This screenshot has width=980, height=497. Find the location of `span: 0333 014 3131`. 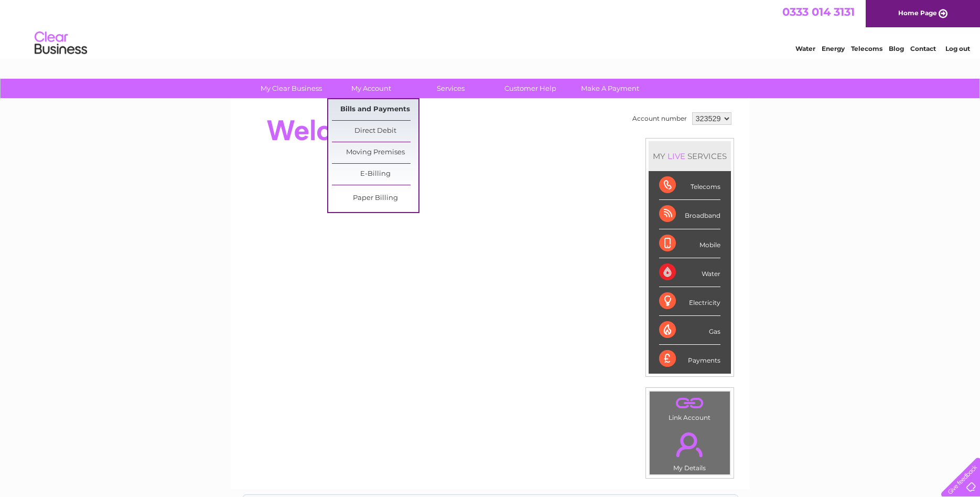

span: 0333 014 3131 is located at coordinates (818, 12).